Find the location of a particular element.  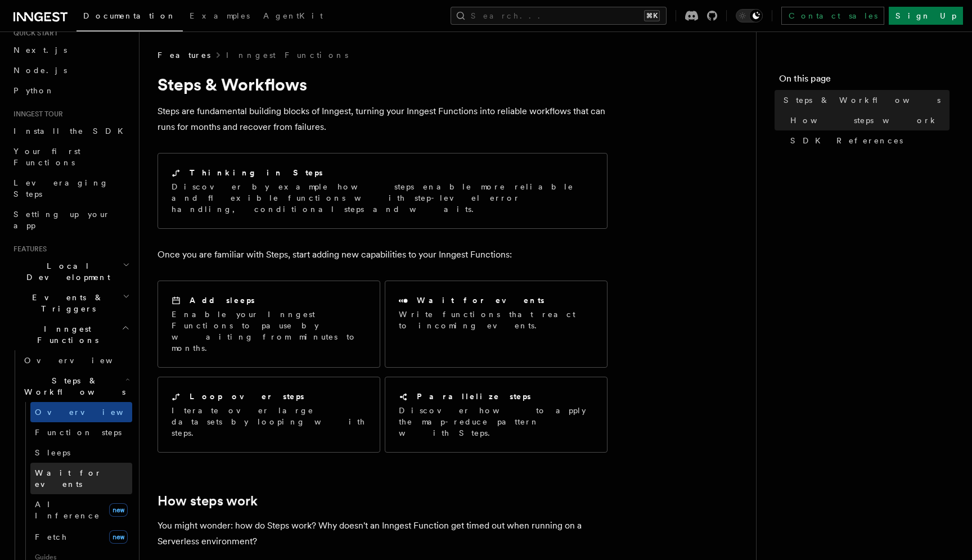

a: Node.js is located at coordinates (71, 71).